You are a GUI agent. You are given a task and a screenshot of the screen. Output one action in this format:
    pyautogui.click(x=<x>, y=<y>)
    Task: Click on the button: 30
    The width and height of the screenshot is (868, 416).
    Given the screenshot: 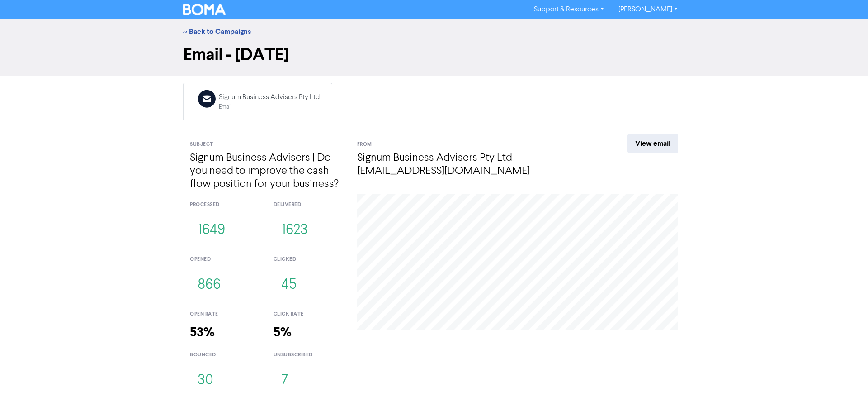 What is the action you would take?
    pyautogui.click(x=205, y=380)
    